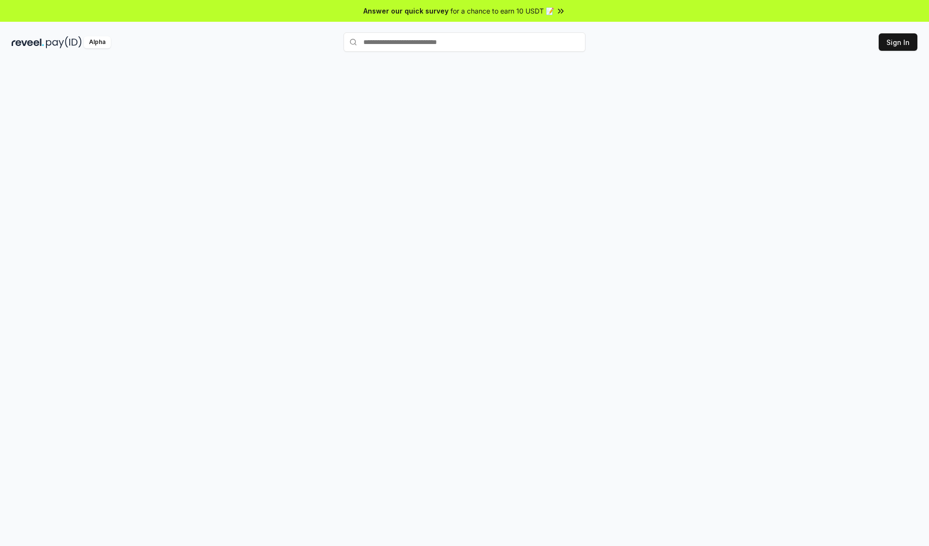 This screenshot has width=929, height=546. Describe the element at coordinates (64, 42) in the screenshot. I see `img: pay_id` at that location.